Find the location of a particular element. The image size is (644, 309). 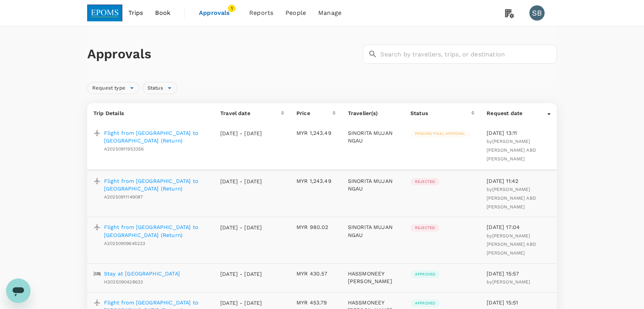

div: Request type is located at coordinates (113, 88).